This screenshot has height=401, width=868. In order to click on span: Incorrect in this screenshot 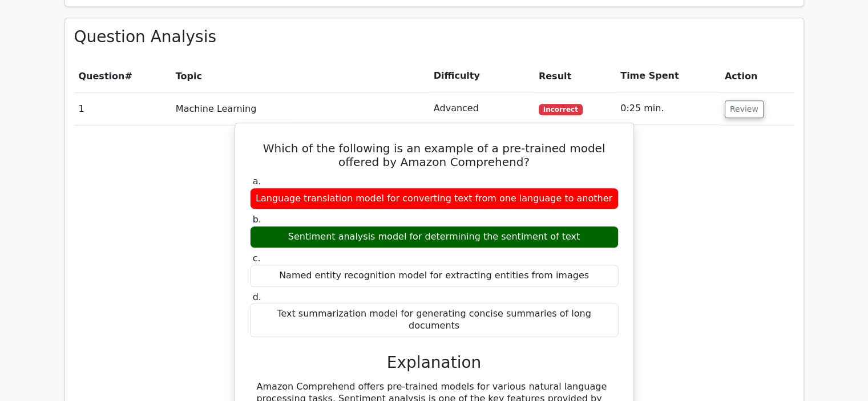, I will do `click(560, 110)`.